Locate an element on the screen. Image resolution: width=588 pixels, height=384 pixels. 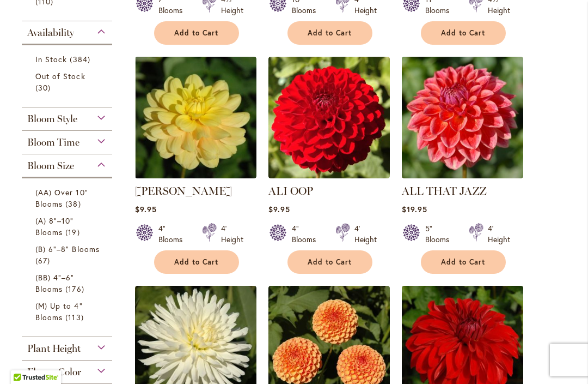
span: Bloom Size is located at coordinates (50, 165).